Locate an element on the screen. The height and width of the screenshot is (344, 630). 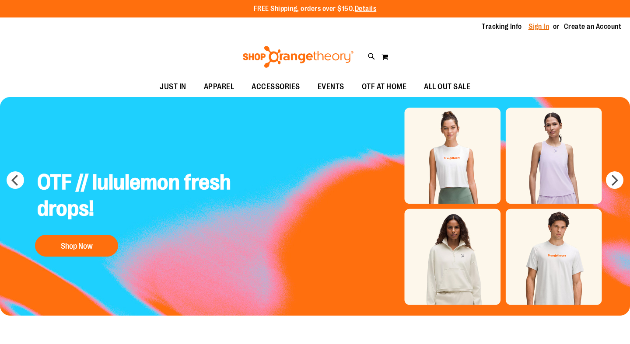
span: JUST IN is located at coordinates (173, 87).